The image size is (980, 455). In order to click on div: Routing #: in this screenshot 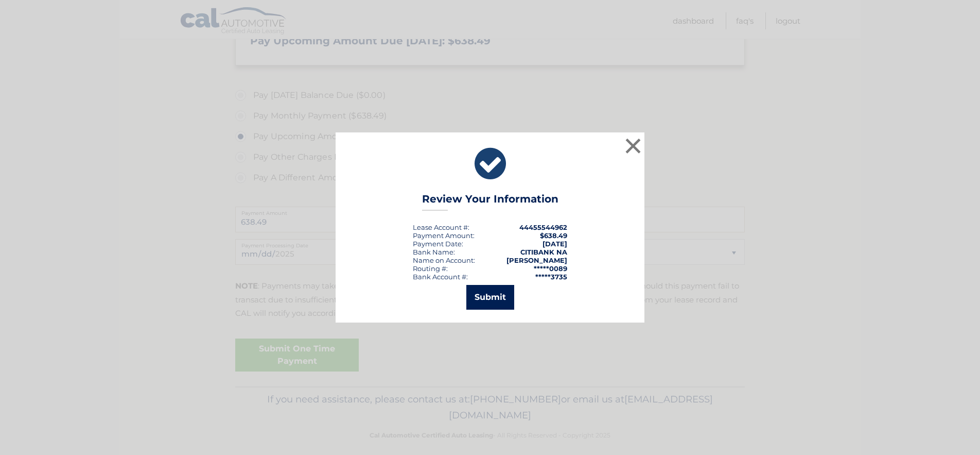, I will do `click(430, 268)`.